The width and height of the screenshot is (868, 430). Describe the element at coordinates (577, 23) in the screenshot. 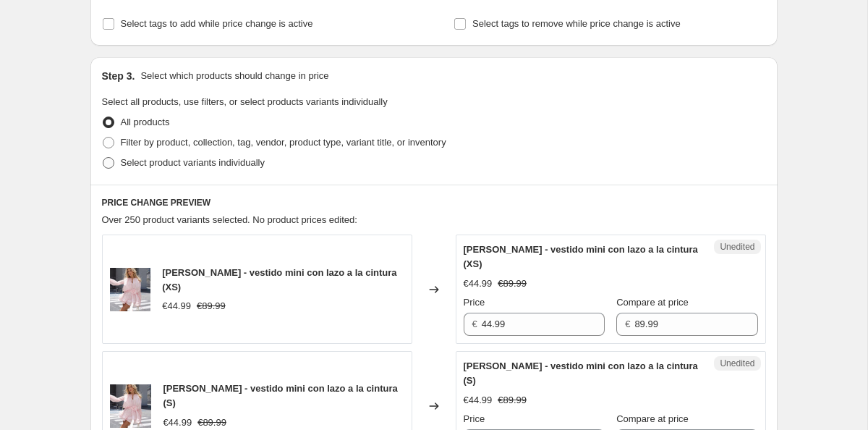

I see `span: Select tags to remove while price change is active` at that location.